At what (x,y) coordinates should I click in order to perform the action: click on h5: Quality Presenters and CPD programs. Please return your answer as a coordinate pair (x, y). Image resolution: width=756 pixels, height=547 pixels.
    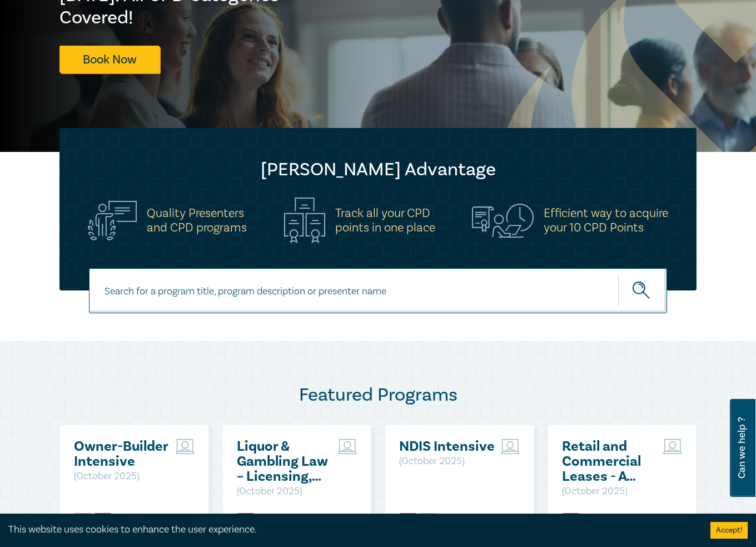
    Looking at the image, I should click on (197, 220).